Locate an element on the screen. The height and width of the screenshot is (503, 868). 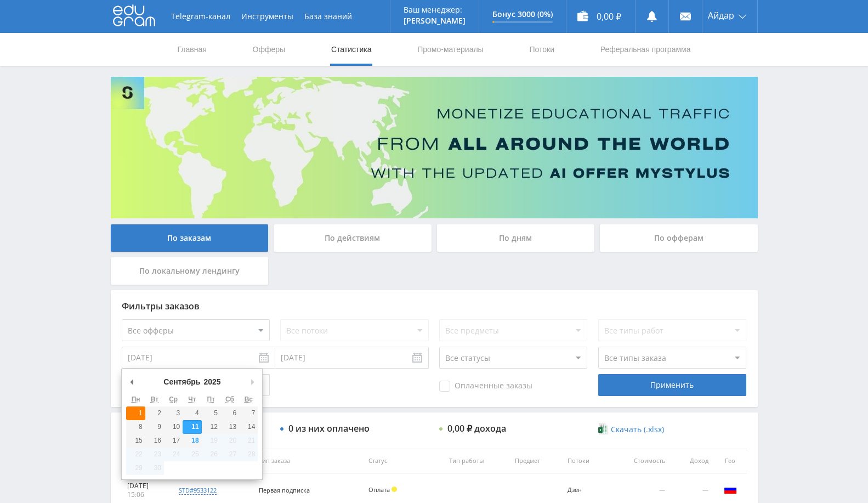
th: Потоки is located at coordinates (586, 461).